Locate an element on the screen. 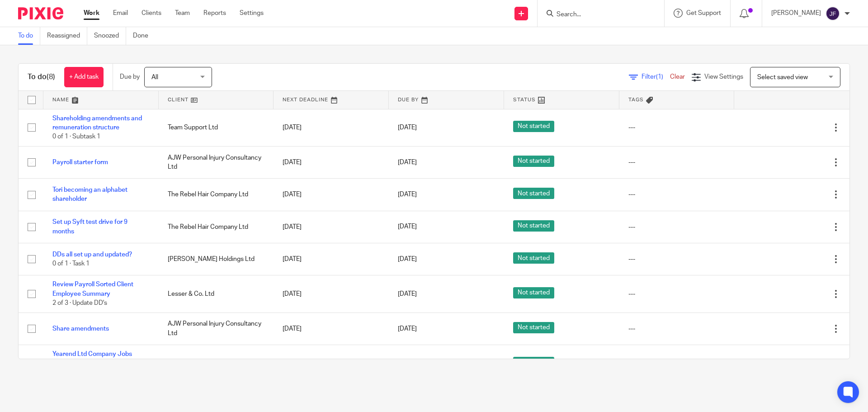  span: Select saved view is located at coordinates (783, 77).